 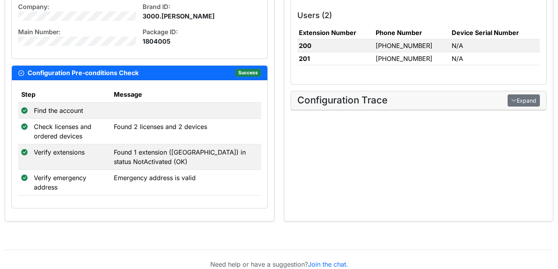 What do you see at coordinates (33, 7) in the screenshot?
I see `span: Company:` at bounding box center [33, 7].